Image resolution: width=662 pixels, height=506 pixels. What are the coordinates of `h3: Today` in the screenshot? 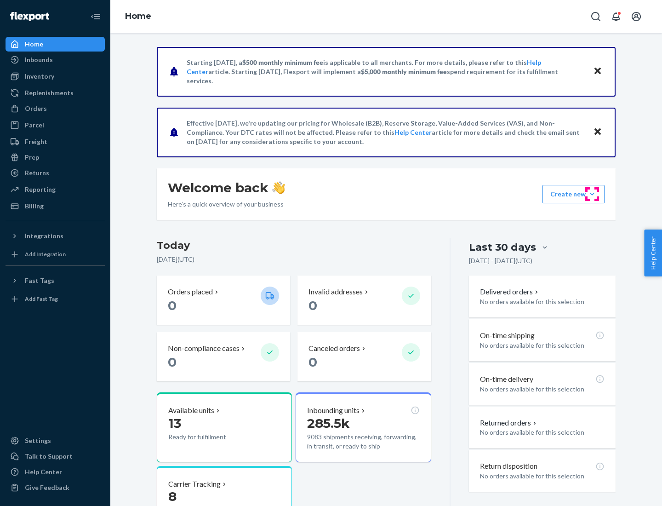 It's located at (294, 245).